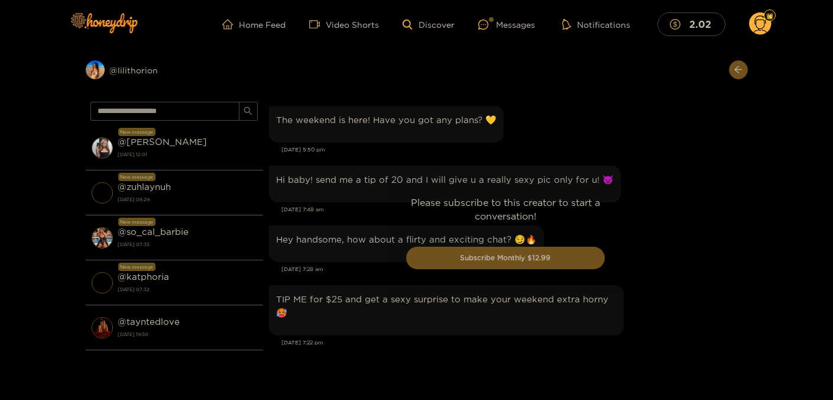  Describe the element at coordinates (700, 24) in the screenshot. I see `mark: 2.02` at that location.